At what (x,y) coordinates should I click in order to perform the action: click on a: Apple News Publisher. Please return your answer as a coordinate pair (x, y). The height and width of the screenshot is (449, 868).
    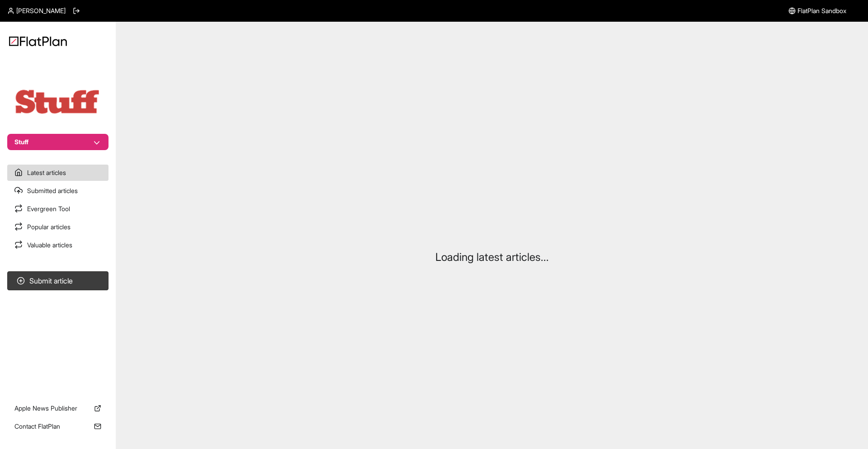
    Looking at the image, I should click on (58, 408).